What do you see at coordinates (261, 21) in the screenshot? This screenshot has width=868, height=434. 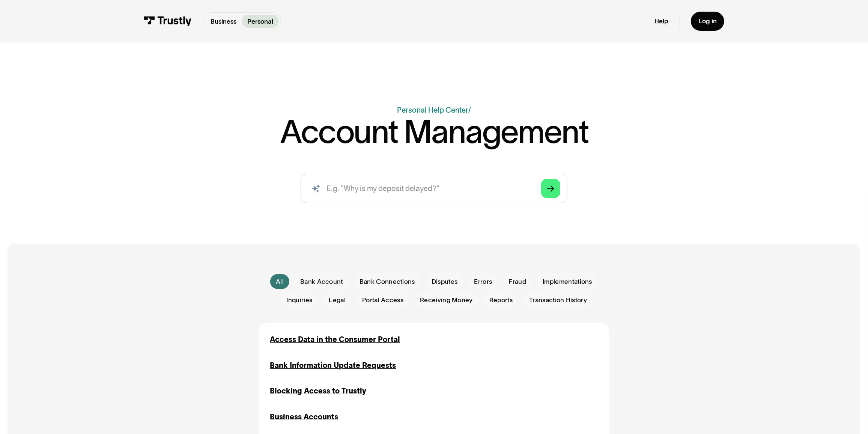 I see `a: Personal` at bounding box center [261, 21].